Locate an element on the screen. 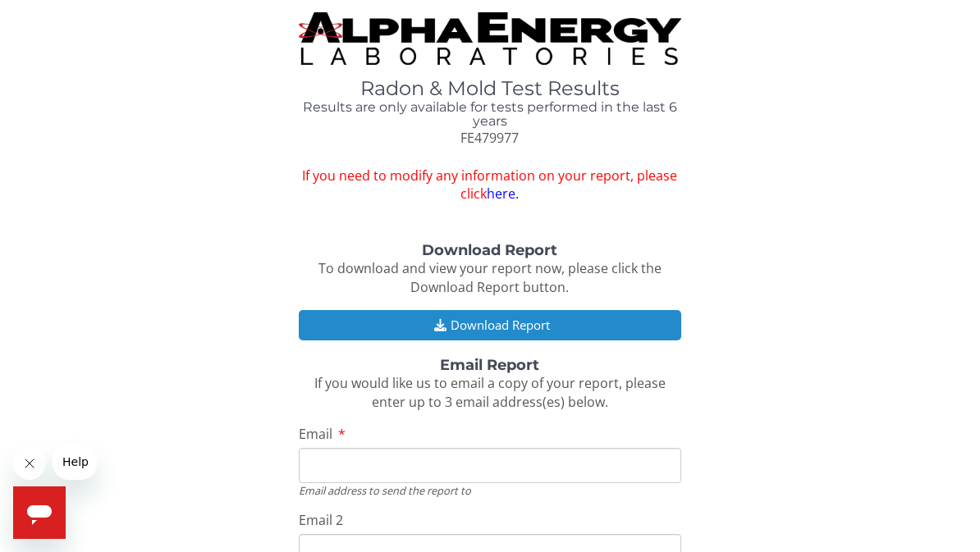 The width and height of the screenshot is (980, 552). span: If you need to modify any information on your report, please click is located at coordinates (490, 185).